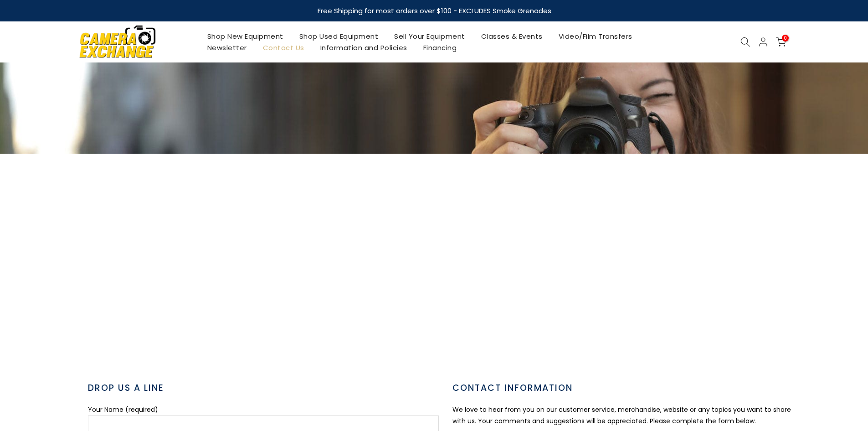  I want to click on a: Financing, so click(440, 48).